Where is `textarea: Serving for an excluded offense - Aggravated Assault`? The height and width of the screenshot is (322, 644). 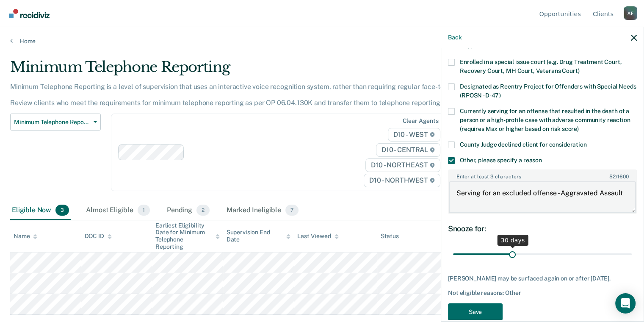
textarea: Serving for an excluded offense - Aggravated Assault is located at coordinates (542, 197).